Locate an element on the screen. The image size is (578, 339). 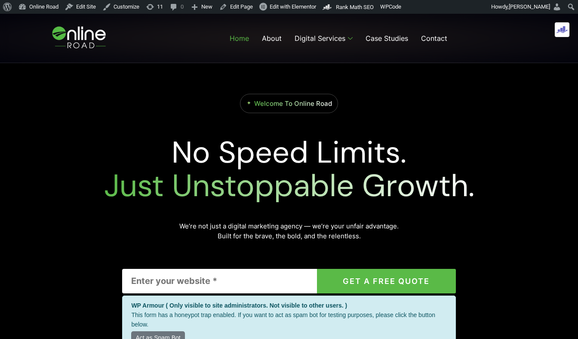
h2: No Speed Limits. is located at coordinates (289, 169).